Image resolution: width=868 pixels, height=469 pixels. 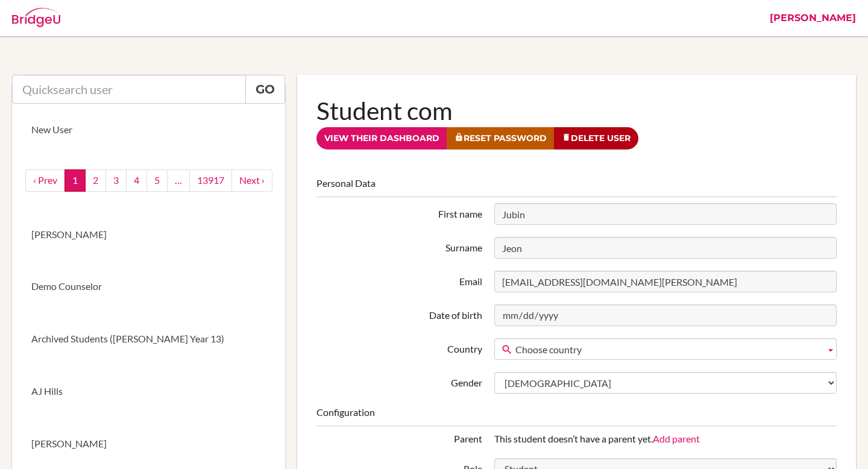 What do you see at coordinates (500, 138) in the screenshot?
I see `a: Reset Password` at bounding box center [500, 138].